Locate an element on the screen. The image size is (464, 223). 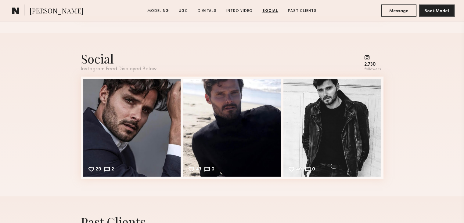
a: Digitals is located at coordinates (207, 11).